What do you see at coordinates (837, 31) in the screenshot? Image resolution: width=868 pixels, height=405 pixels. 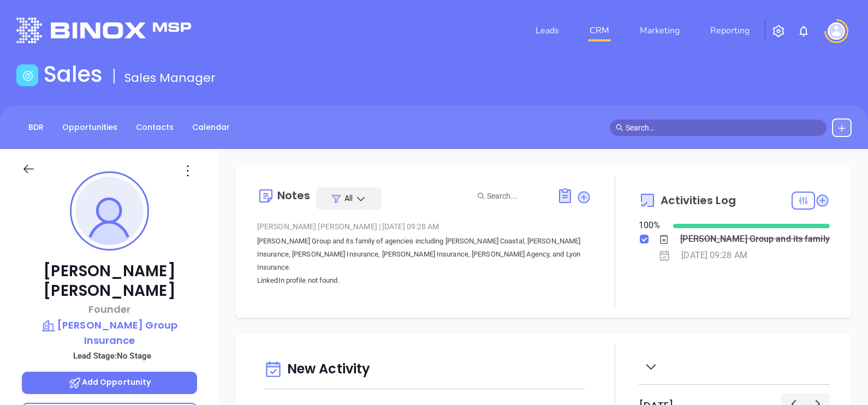 I see `img: user` at bounding box center [837, 31].